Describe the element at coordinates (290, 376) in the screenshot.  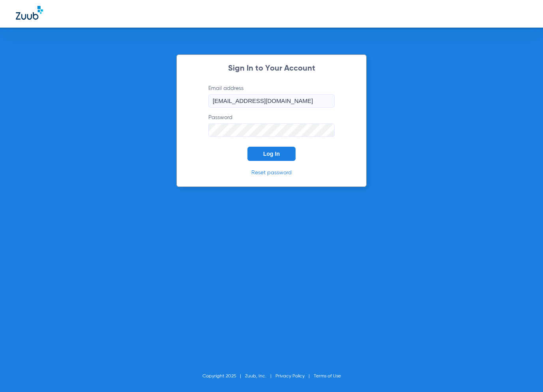
I see `a: Privacy Policy` at that location.